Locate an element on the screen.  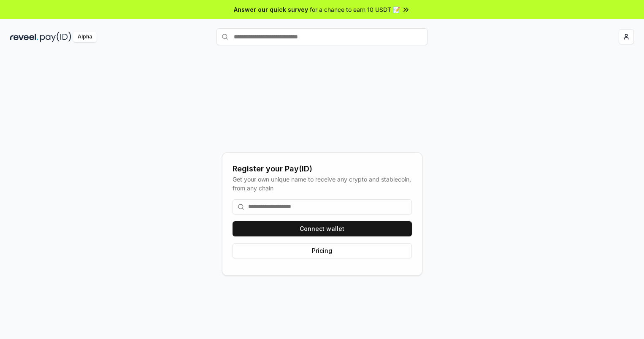
button: Pricing is located at coordinates (322, 251).